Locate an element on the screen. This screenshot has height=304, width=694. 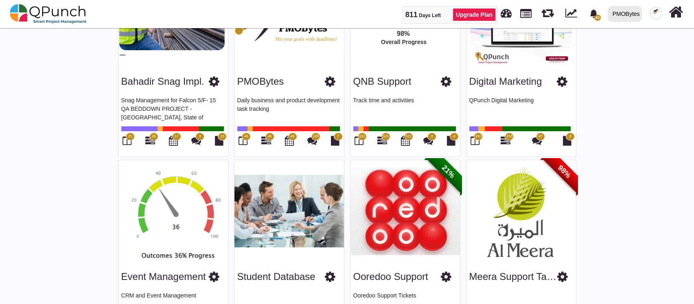
a: Meera Support Tasks is located at coordinates (515, 276).